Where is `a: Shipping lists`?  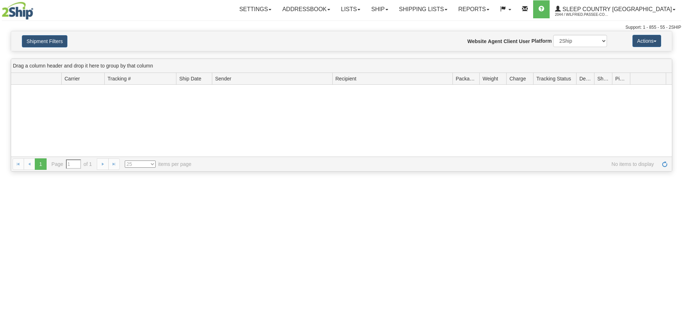 a: Shipping lists is located at coordinates (423, 9).